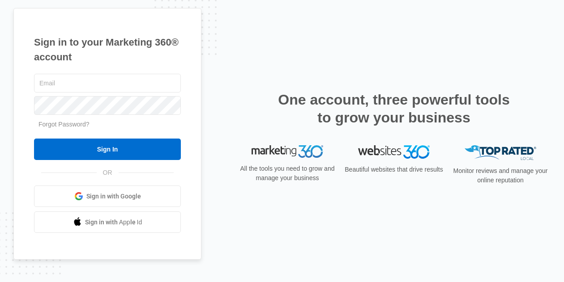 Image resolution: width=564 pixels, height=282 pixels. Describe the element at coordinates (500, 153) in the screenshot. I see `img: Top Rated Local` at that location.